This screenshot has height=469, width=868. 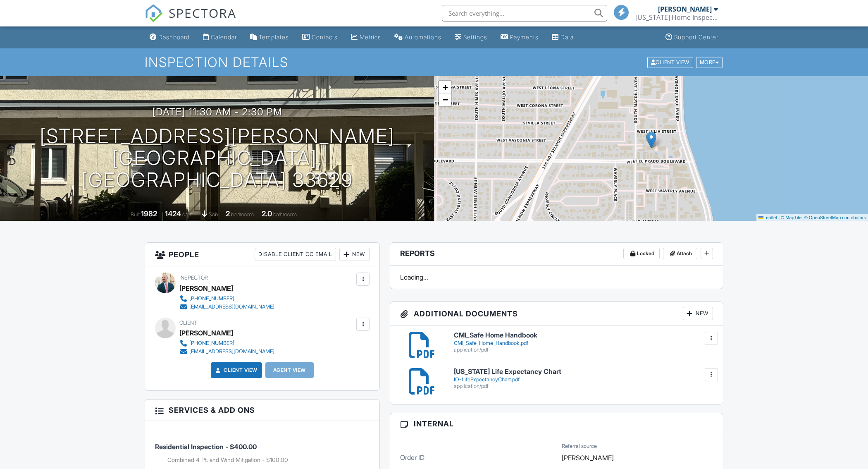 What do you see at coordinates (190, 20) in the screenshot?
I see `a: SPECTORA` at bounding box center [190, 20].